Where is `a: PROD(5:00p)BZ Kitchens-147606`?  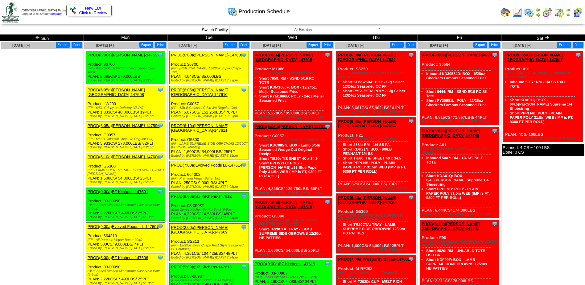
a: PROD(5:00p)BZ Kitchens-147606 is located at coordinates (118, 257).